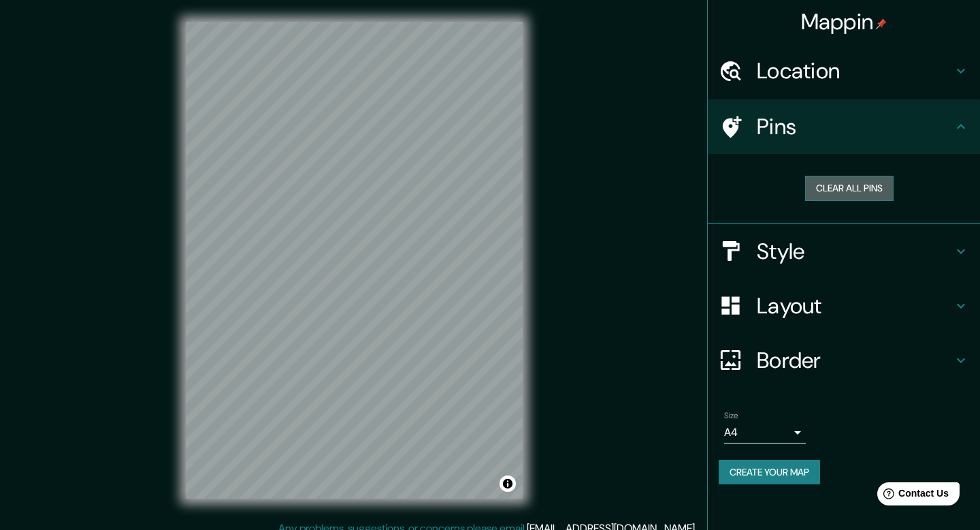  What do you see at coordinates (855, 360) in the screenshot?
I see `h4: Border` at bounding box center [855, 360].